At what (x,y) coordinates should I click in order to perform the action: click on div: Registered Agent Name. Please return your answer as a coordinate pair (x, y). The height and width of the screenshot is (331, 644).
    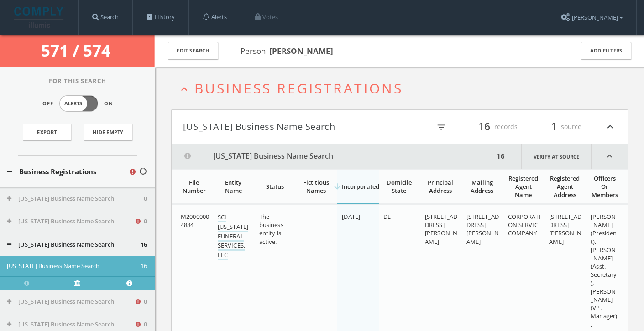
    Looking at the image, I should click on (523, 186).